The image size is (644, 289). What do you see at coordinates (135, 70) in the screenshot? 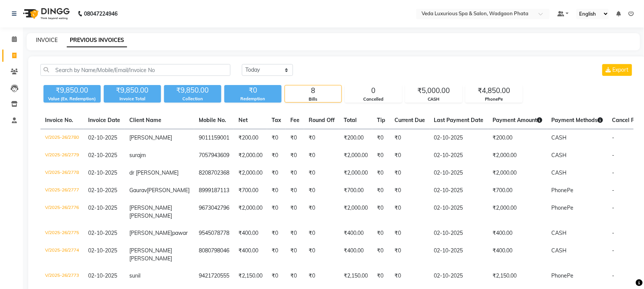
I see `input: Search by Name/Mobile/Email/Invoice No` at bounding box center [135, 70].